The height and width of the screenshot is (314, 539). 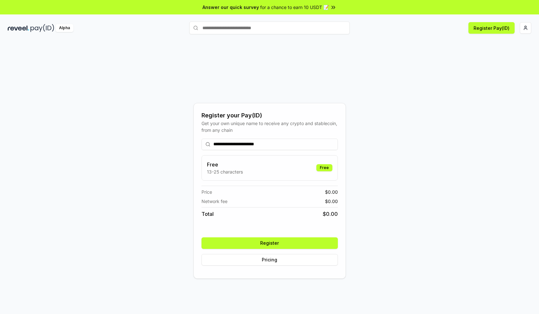 I want to click on span: Answer our quick survey, so click(x=231, y=7).